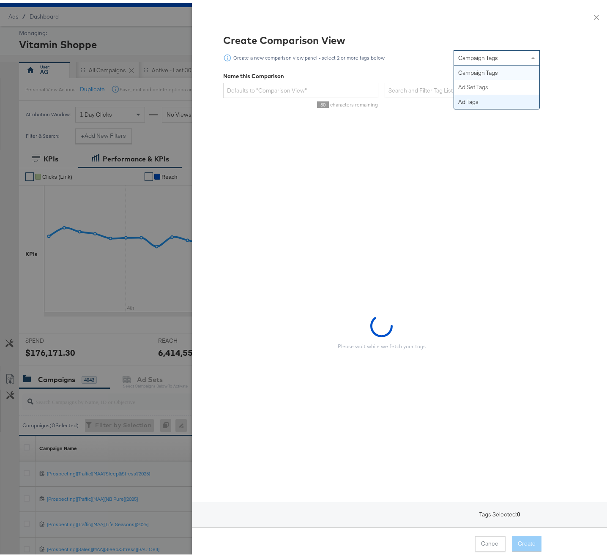 This screenshot has height=557, width=607. What do you see at coordinates (496, 84) in the screenshot?
I see `div: Ad Set Tags` at bounding box center [496, 84].